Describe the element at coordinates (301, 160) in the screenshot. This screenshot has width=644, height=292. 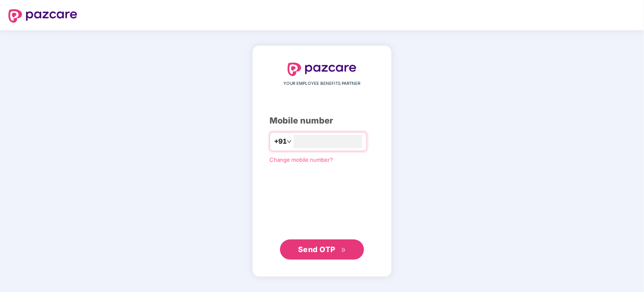
I see `a: Change mobile number?` at that location.